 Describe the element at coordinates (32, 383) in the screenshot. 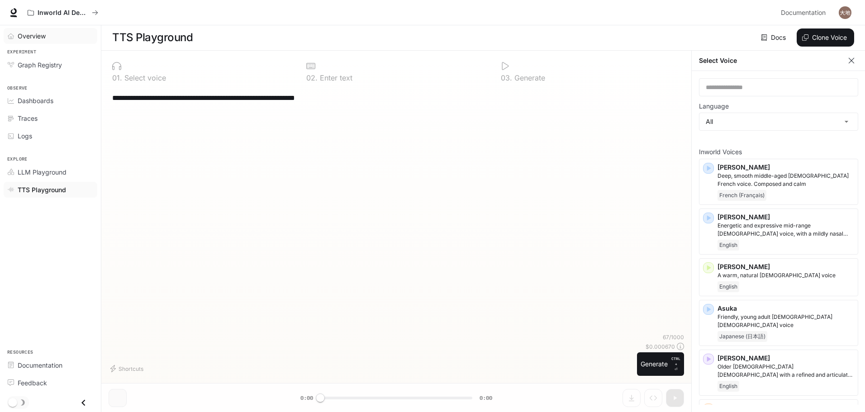

I see `span: Feedback` at that location.